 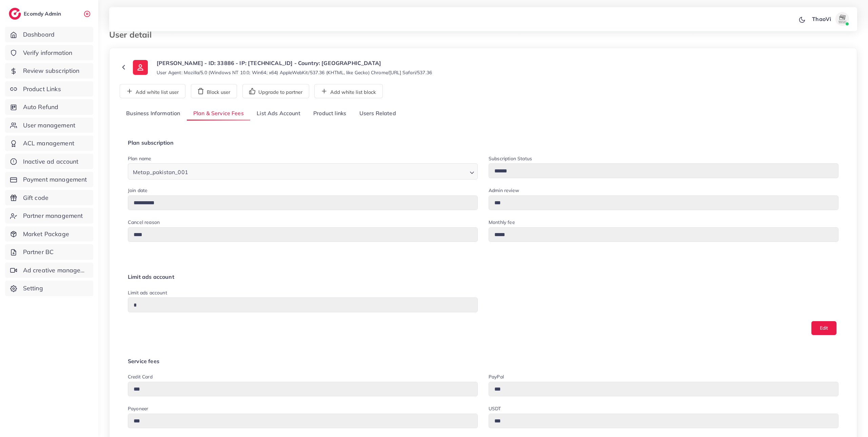 I want to click on label: USDT, so click(x=495, y=409).